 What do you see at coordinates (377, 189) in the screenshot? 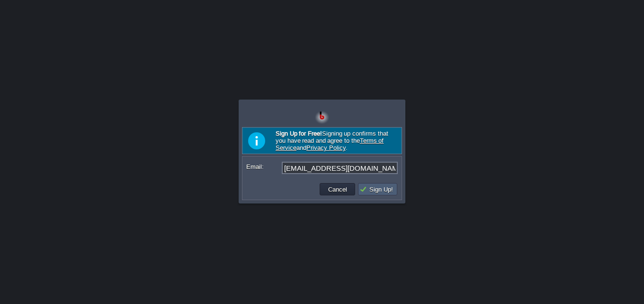
I see `button: Sign Up!` at bounding box center [377, 189].